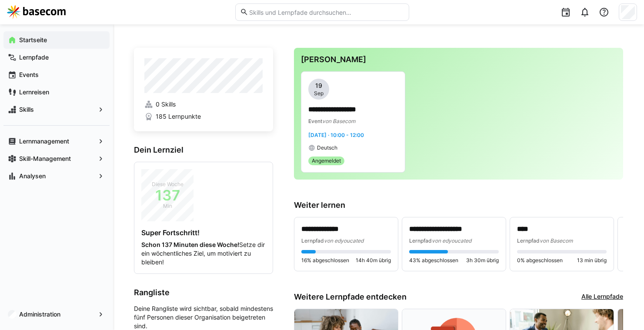 This screenshot has width=644, height=330. I want to click on h3: Rangliste, so click(203, 293).